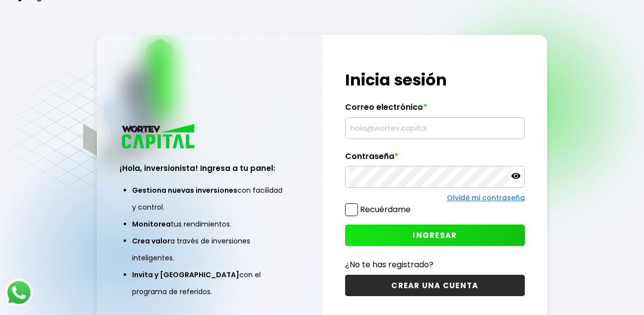 This screenshot has height=315, width=644. What do you see at coordinates (435, 80) in the screenshot?
I see `h1: Inicia sesión` at bounding box center [435, 80].